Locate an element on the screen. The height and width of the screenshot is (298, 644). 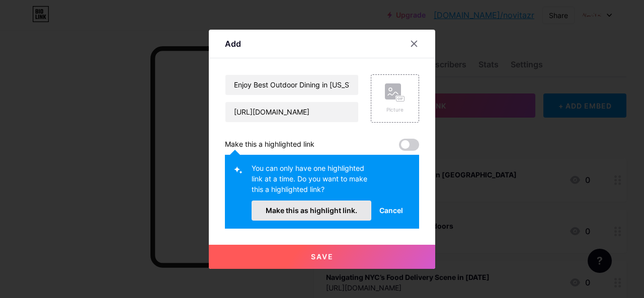
button: Make this as highlight link. is located at coordinates (312, 211).